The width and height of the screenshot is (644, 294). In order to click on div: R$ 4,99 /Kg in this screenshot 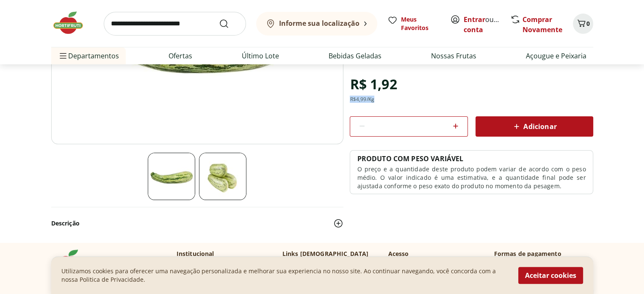, I will do `click(362, 99)`.